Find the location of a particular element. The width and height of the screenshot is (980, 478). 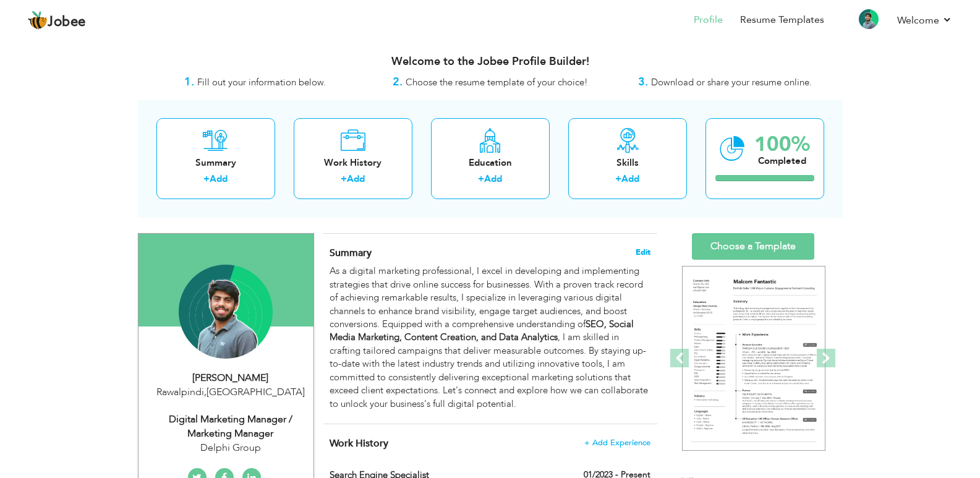

div: Education is located at coordinates (490, 163).